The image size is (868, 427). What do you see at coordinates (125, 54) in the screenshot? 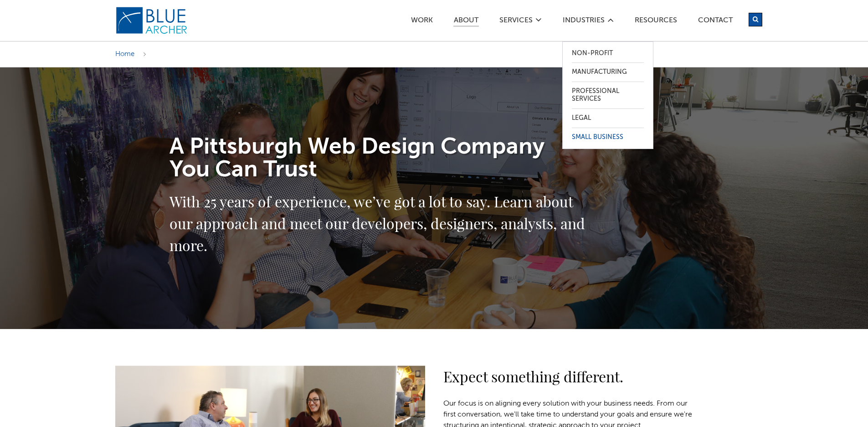
I see `span: Home` at bounding box center [125, 54].